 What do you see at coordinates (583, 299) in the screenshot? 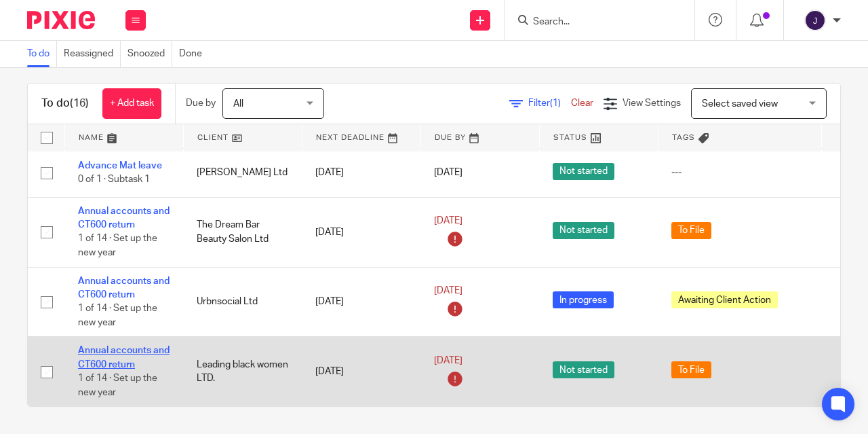
I see `span: In progress` at bounding box center [583, 299].